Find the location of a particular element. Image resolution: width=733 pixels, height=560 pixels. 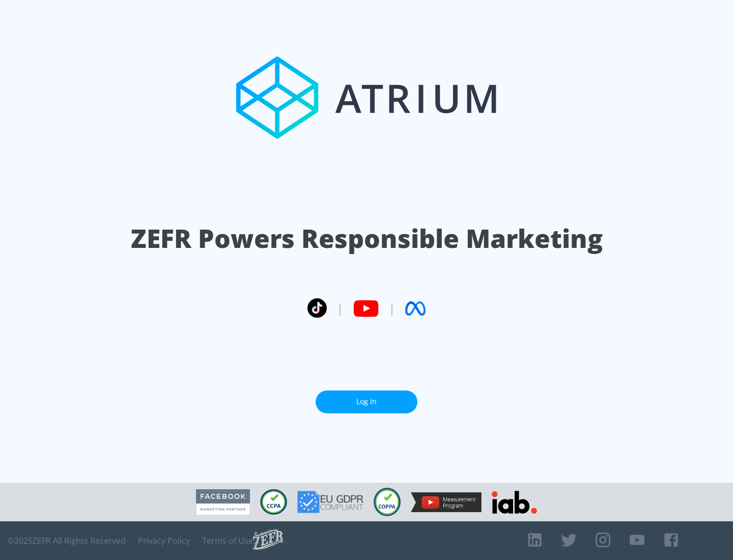

img: YouTube Measurement Program is located at coordinates (446, 502).